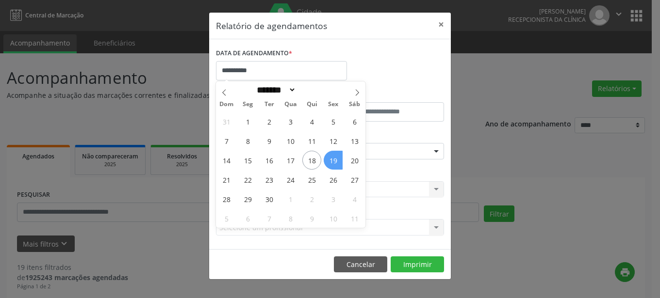 Image resolution: width=660 pixels, height=298 pixels. Describe the element at coordinates (226, 121) in the screenshot. I see `span: Agosto 31, 2025` at that location.